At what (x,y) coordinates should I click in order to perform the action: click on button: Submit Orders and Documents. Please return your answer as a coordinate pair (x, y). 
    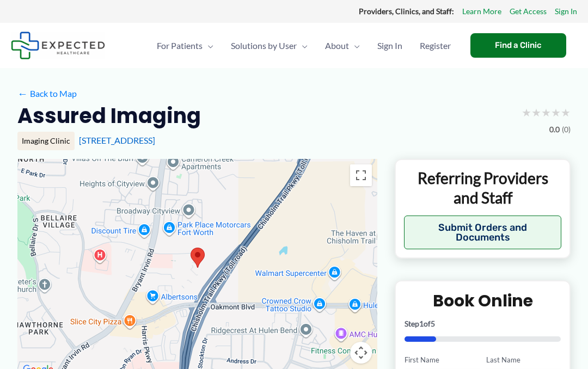
    Looking at the image, I should click on (482, 232).